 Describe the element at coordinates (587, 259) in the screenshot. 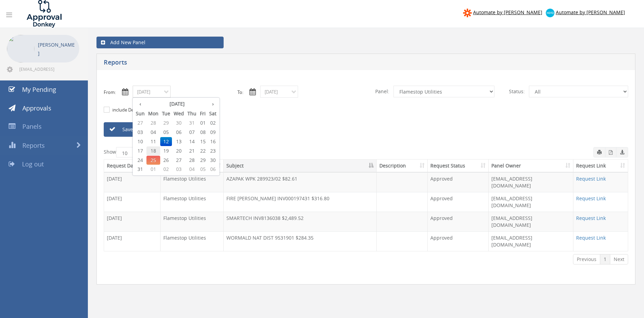

I see `a: Previous` at that location.